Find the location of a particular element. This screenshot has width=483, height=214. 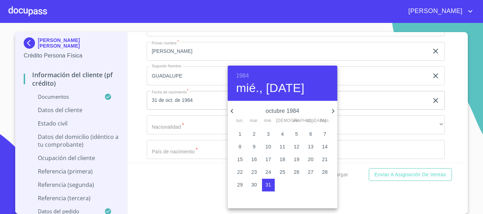

p: 28 is located at coordinates (325, 172).